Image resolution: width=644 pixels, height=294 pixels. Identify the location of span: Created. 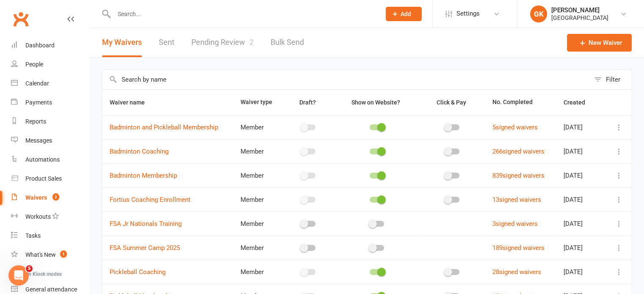
(579, 102).